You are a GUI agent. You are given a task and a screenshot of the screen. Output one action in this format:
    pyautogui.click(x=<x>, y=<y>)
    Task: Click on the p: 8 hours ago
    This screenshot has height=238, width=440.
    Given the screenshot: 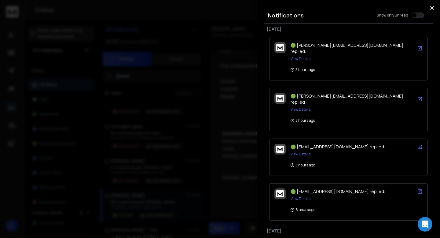 What is the action you would take?
    pyautogui.click(x=303, y=210)
    